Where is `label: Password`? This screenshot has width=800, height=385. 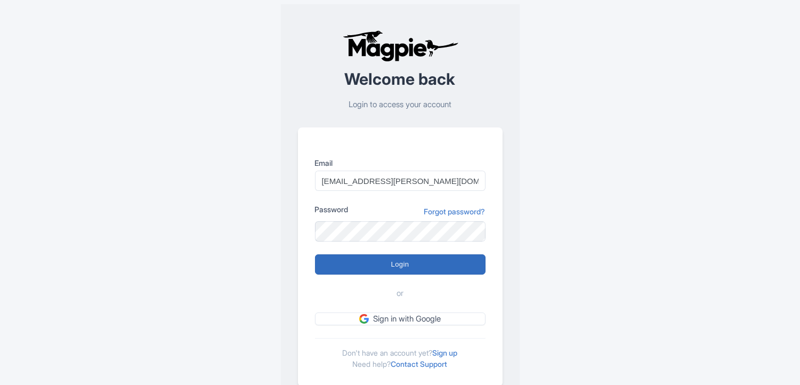 label: Password is located at coordinates (331, 209).